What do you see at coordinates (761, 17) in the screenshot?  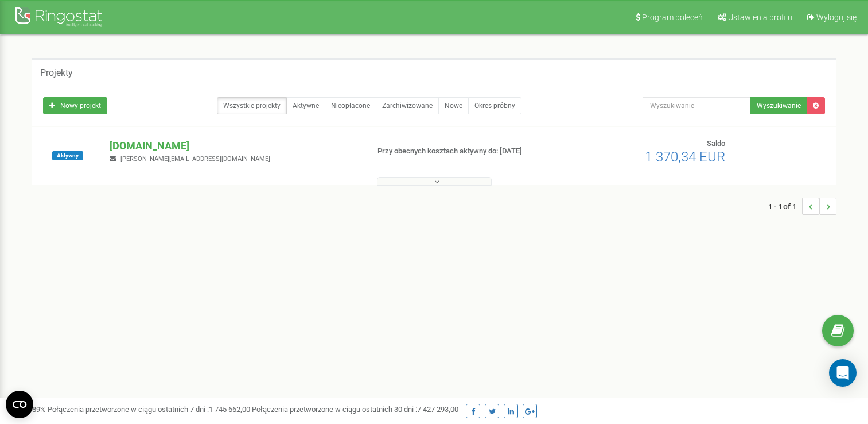 I see `span: Ustawienia profilu` at bounding box center [761, 17].